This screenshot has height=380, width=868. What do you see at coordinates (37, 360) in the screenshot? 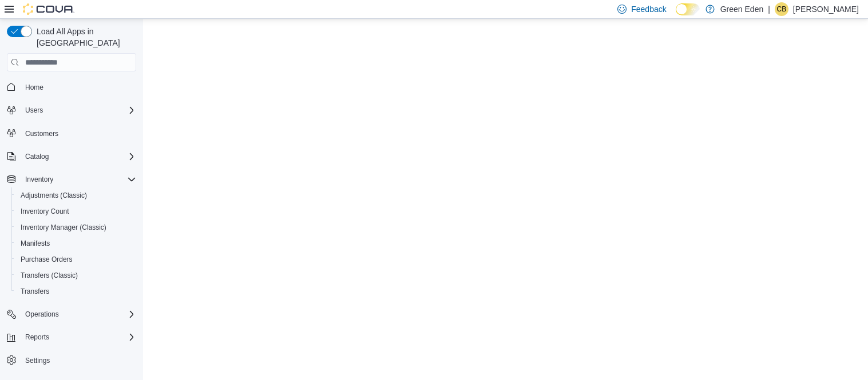
I see `a: Settings` at bounding box center [37, 360].